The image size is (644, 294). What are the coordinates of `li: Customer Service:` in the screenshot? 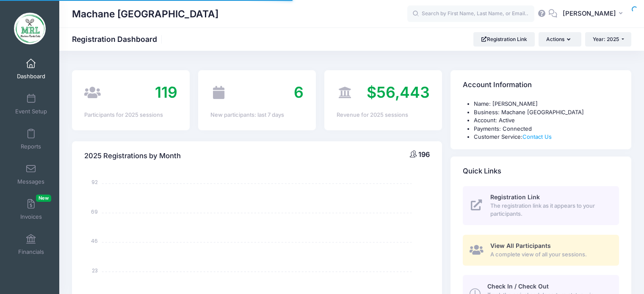 It's located at (546, 137).